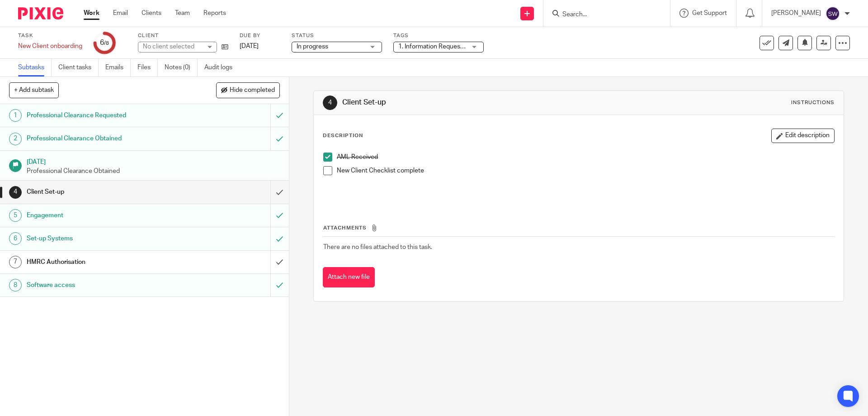  Describe the element at coordinates (78, 67) in the screenshot. I see `a: Client tasks` at that location.